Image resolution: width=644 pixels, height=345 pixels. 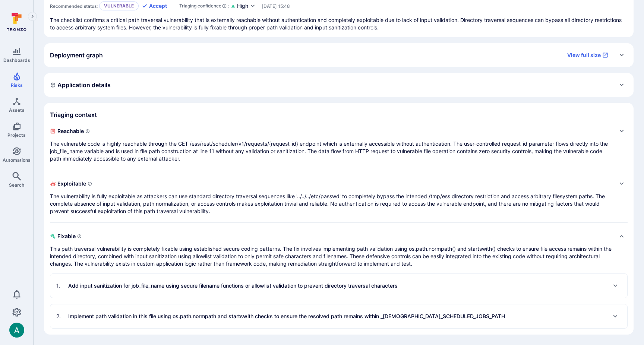 What do you see at coordinates (331, 184) in the screenshot?
I see `span: Exploitable` at bounding box center [331, 184].